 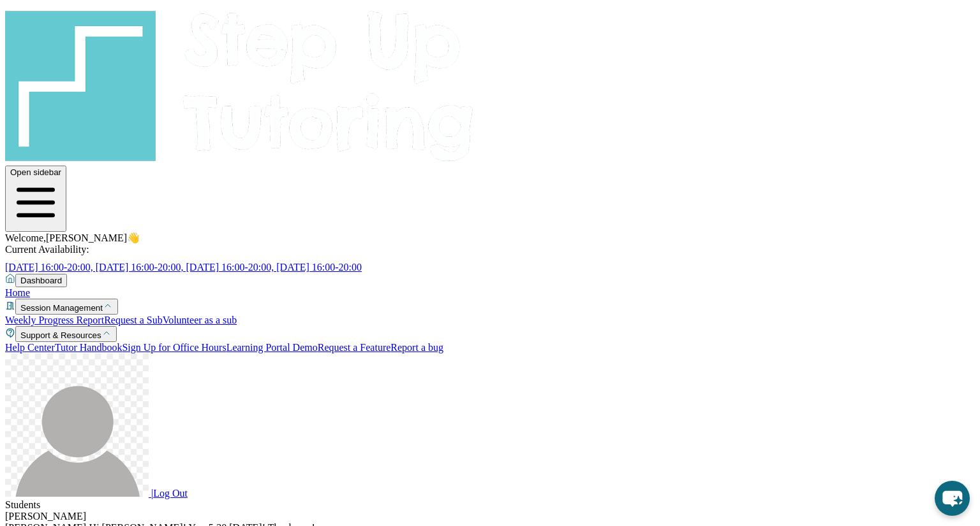 What do you see at coordinates (36, 172) in the screenshot?
I see `span: Open sidebar` at bounding box center [36, 172].